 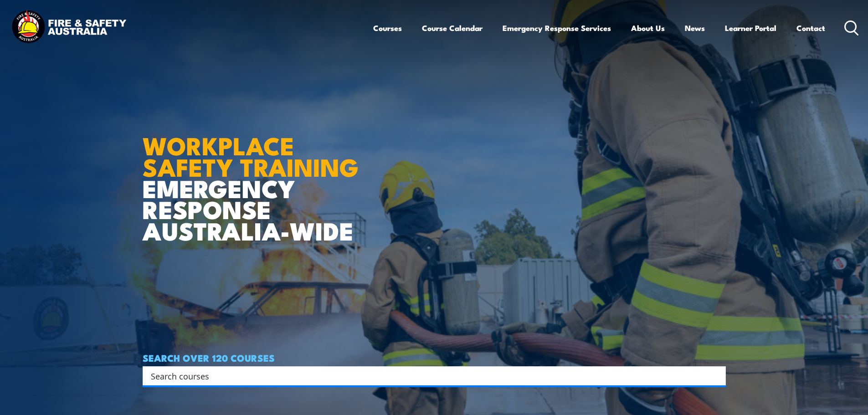 What do you see at coordinates (751, 28) in the screenshot?
I see `a: Learner Portal` at bounding box center [751, 28].